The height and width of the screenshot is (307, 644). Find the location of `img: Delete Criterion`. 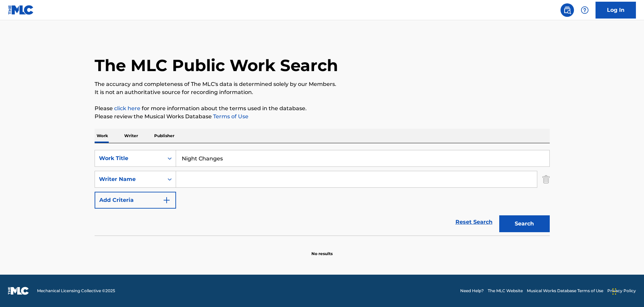

img: Delete Criterion is located at coordinates (546, 179).